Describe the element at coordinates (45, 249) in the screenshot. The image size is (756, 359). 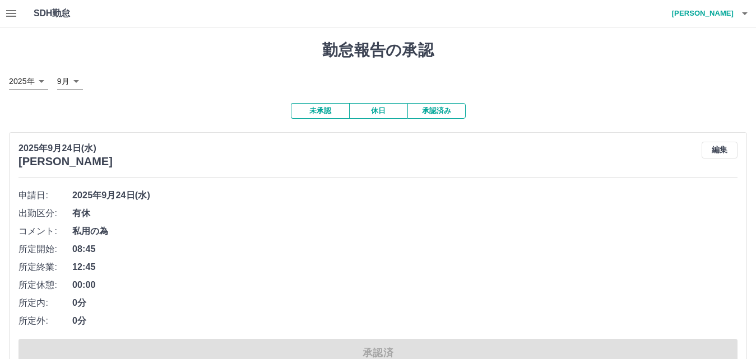
I see `span: 所定開始:` at that location.